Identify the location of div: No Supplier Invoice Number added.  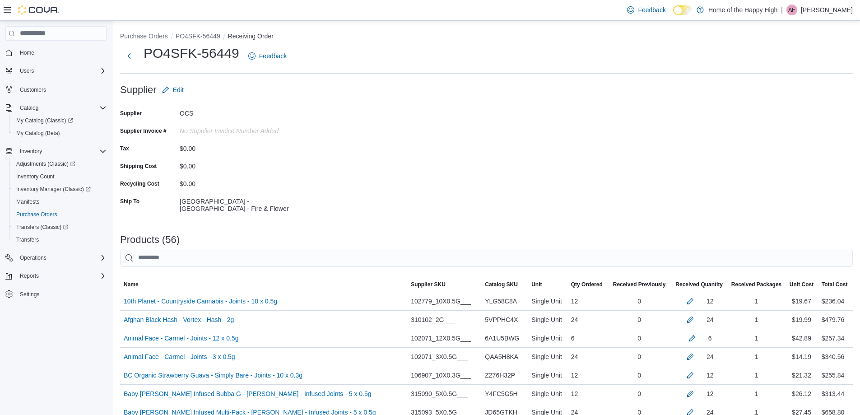
(240, 129).